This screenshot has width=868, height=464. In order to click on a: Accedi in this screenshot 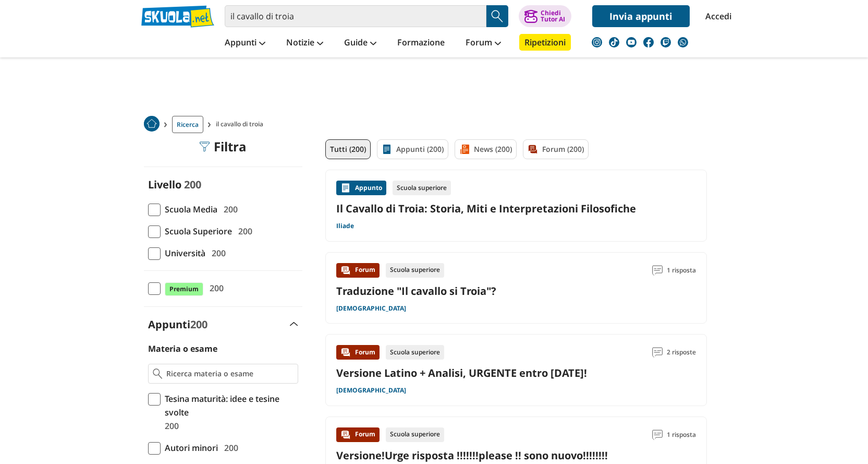, I will do `click(717, 17)`.